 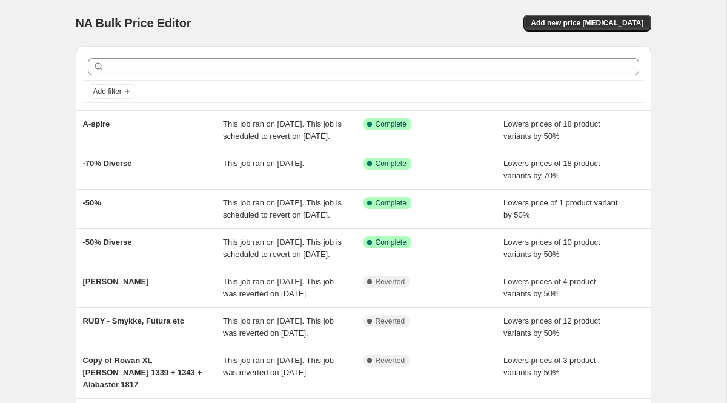 I want to click on span: Lowers price of 1 product variant by 50%, so click(x=561, y=209).